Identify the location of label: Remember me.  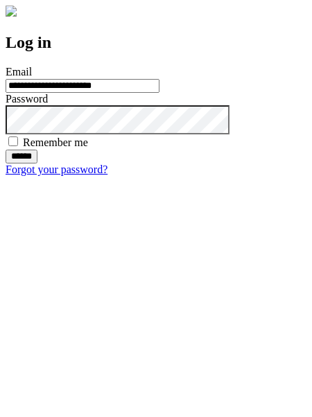
(55, 142).